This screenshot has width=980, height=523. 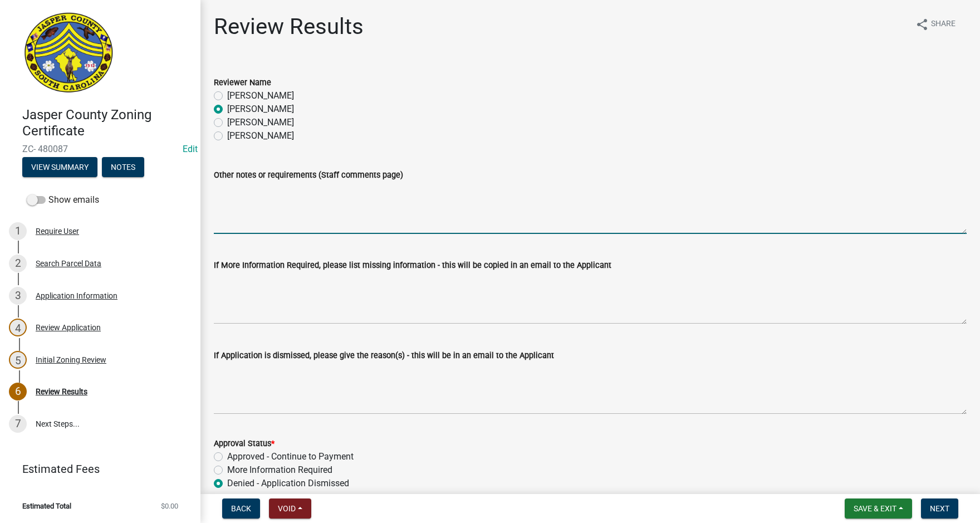 I want to click on button: Void, so click(x=290, y=508).